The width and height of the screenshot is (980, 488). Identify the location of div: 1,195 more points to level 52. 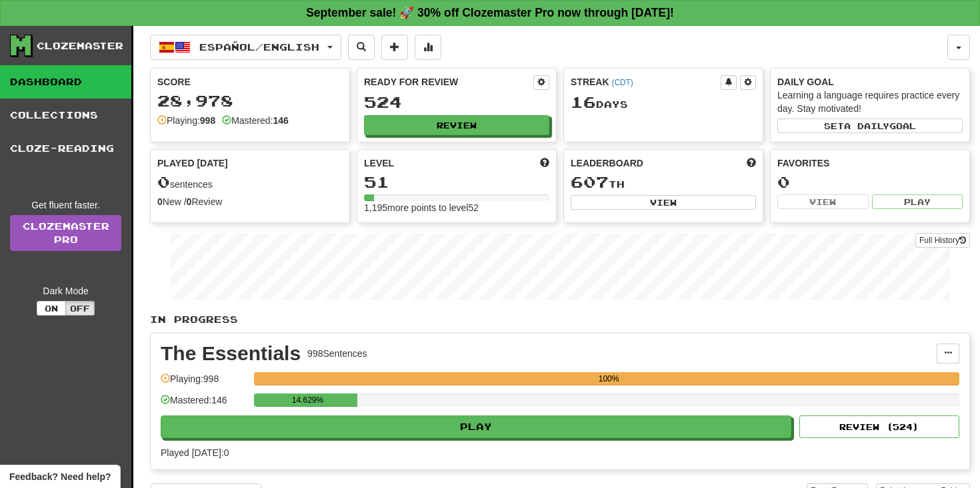
(456, 208).